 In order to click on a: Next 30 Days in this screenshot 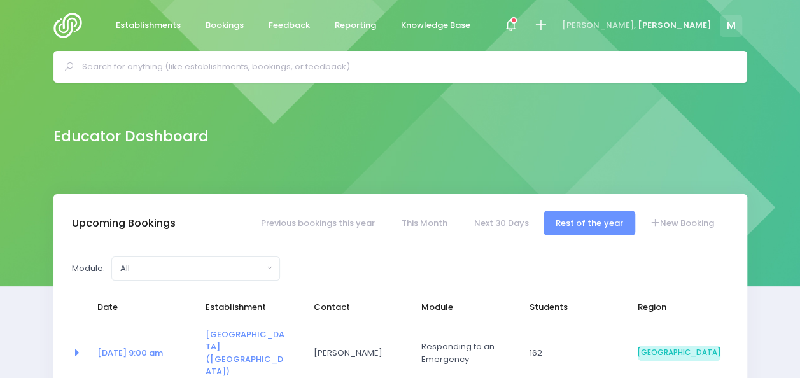, I will do `click(502, 223)`.